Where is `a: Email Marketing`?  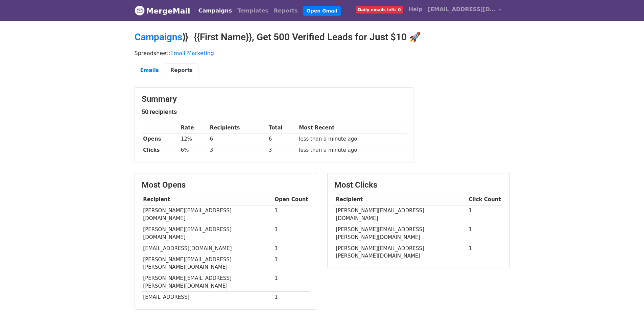
a: Email Marketing is located at coordinates (192, 53).